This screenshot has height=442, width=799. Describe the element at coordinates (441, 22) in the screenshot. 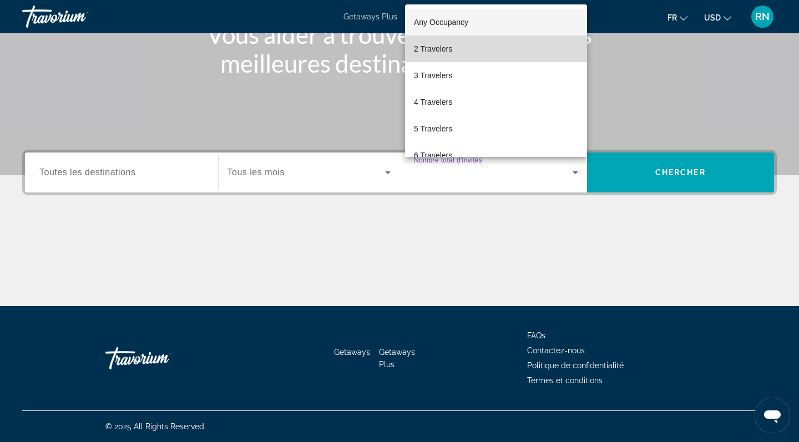

I see `span: Any Occupancy` at that location.